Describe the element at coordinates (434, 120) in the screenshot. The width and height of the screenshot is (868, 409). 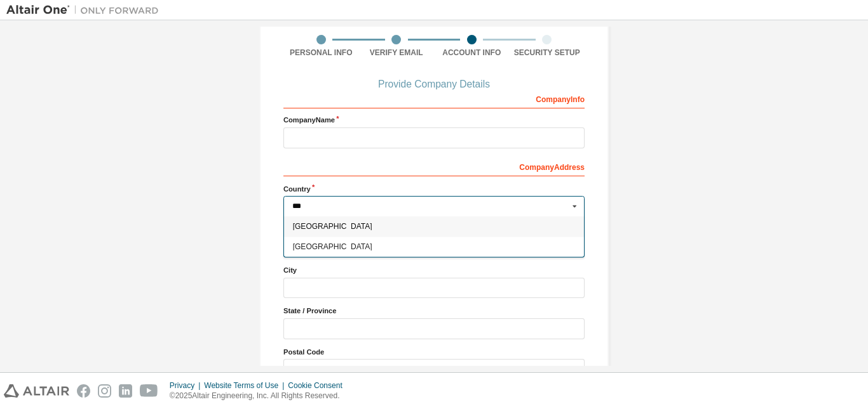
I see `label: Company Name` at that location.